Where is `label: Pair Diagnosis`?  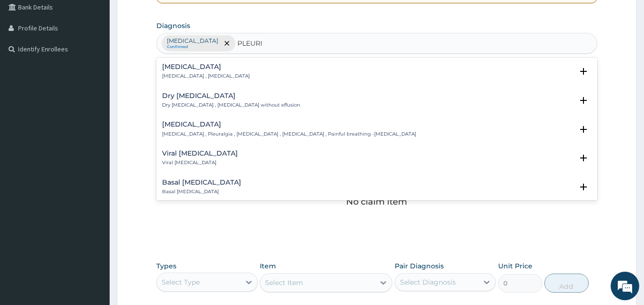
label: Pair Diagnosis is located at coordinates (419, 266).